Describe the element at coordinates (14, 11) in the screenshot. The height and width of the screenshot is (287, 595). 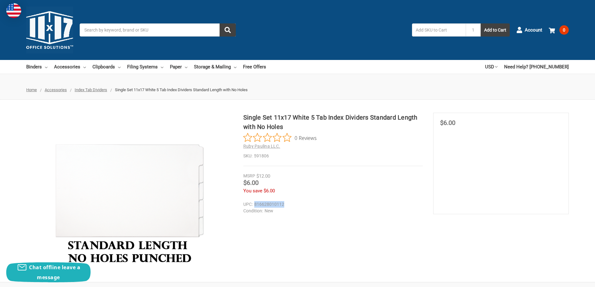
I see `img: duty and tax information for United States` at that location.